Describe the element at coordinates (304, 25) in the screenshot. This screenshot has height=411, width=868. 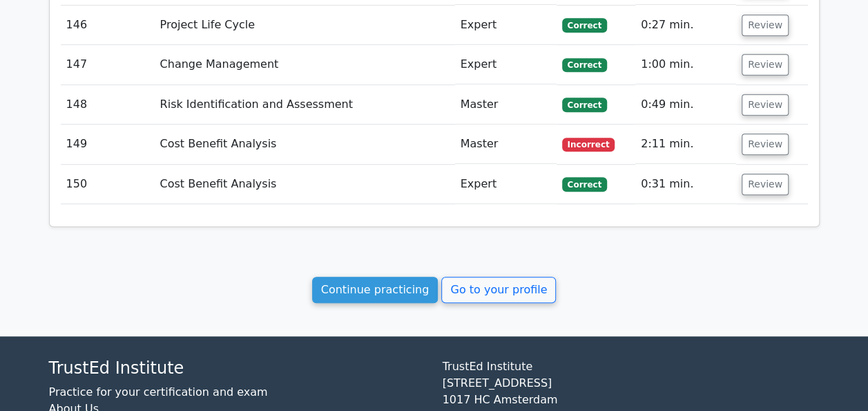
I see `td: Project Life Cycle` at that location.